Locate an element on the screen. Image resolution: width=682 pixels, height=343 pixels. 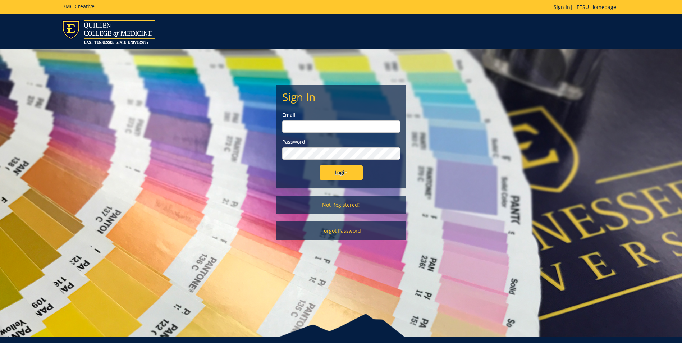
a: Sign In is located at coordinates (562, 7).